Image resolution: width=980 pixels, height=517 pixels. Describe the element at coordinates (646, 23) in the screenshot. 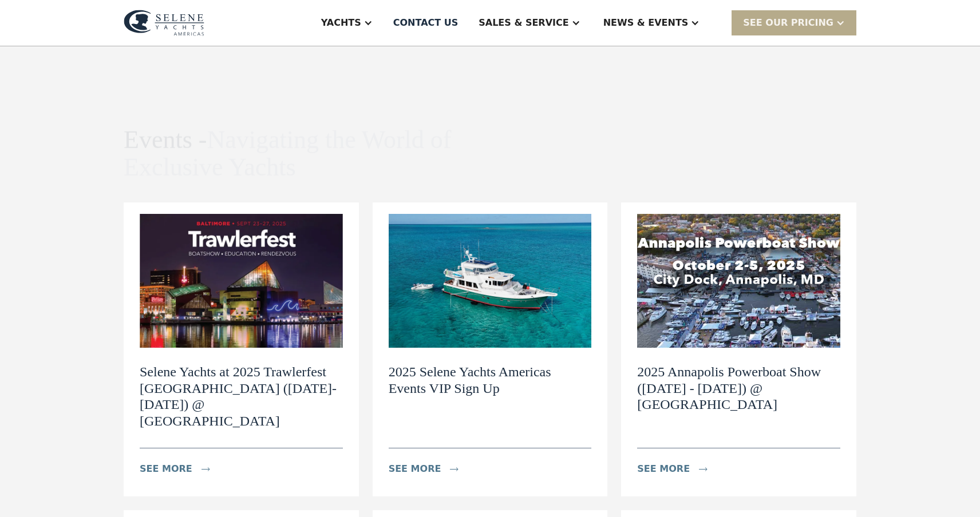

I see `div: News & EVENTS` at that location.